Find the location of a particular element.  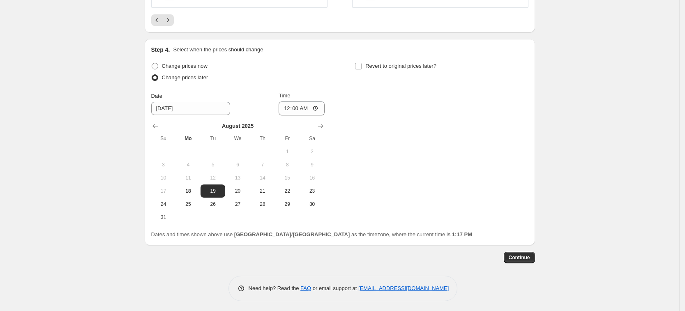

span: 1 is located at coordinates (287, 152).